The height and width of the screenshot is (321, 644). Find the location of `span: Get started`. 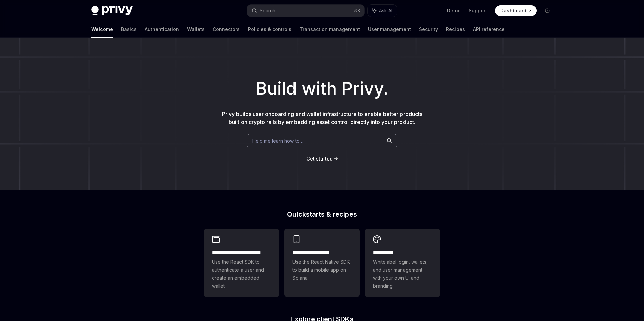

span: Get started is located at coordinates (319, 159).